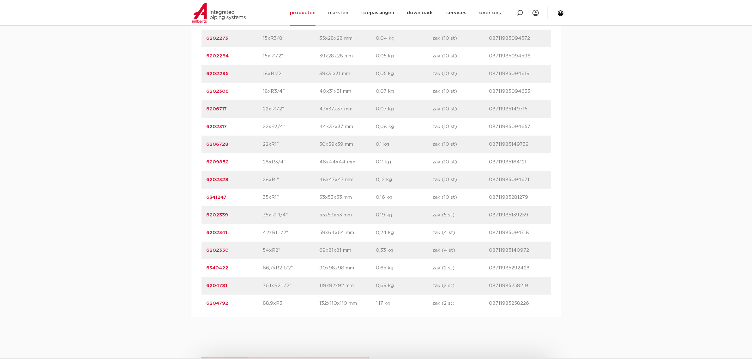 This screenshot has width=752, height=359. I want to click on a: 6206728, so click(218, 144).